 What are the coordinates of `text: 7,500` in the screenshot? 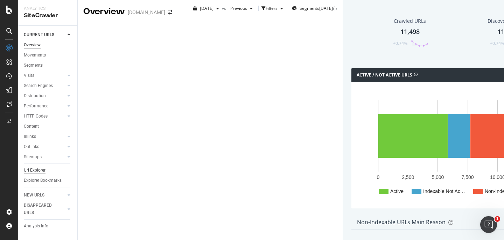 It's located at (468, 177).